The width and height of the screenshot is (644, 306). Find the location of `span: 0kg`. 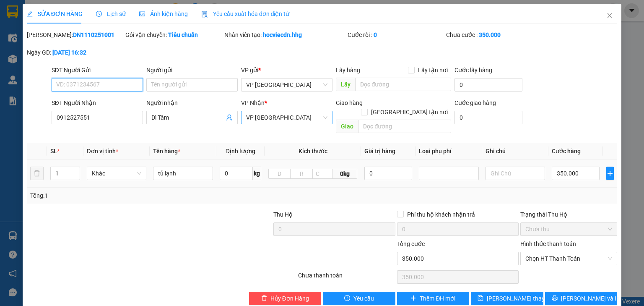

span: 0kg is located at coordinates (344, 173).